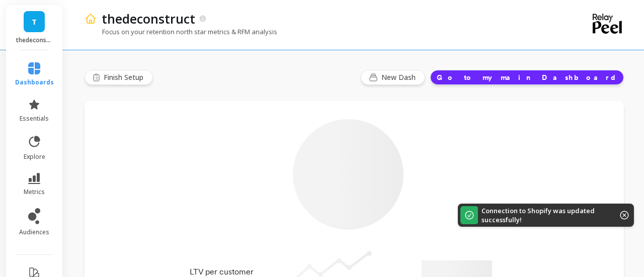  I want to click on img: header icon, so click(91, 19).